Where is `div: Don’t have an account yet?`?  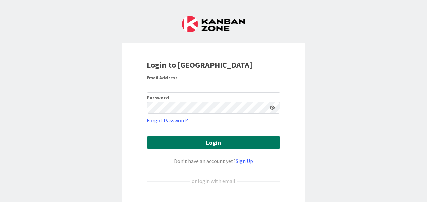 div: Don’t have an account yet? is located at coordinates (214, 161).